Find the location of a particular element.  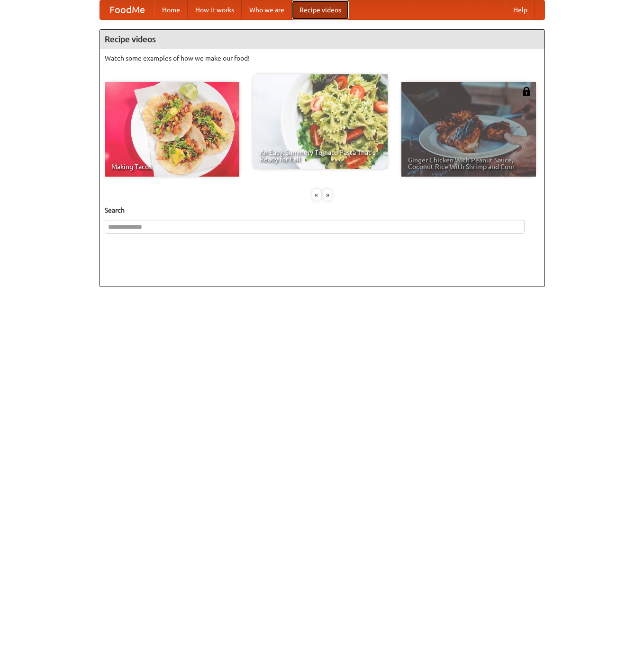

a: Help is located at coordinates (520, 10).